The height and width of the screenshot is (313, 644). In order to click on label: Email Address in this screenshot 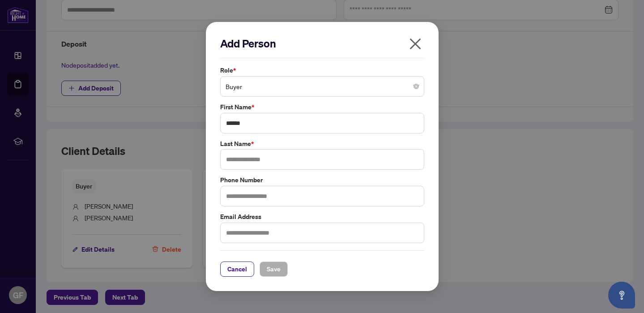, I will do `click(322, 216)`.